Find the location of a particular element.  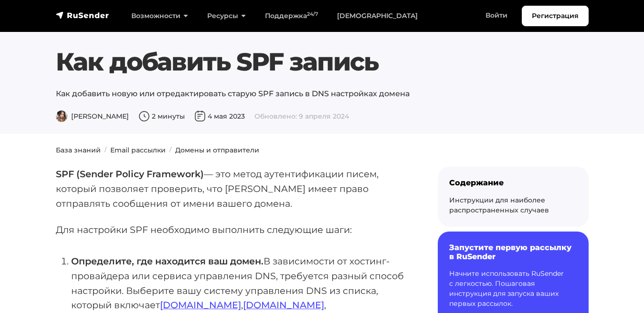

span: Обновлено: 9 апреля 2024 is located at coordinates (302, 116).